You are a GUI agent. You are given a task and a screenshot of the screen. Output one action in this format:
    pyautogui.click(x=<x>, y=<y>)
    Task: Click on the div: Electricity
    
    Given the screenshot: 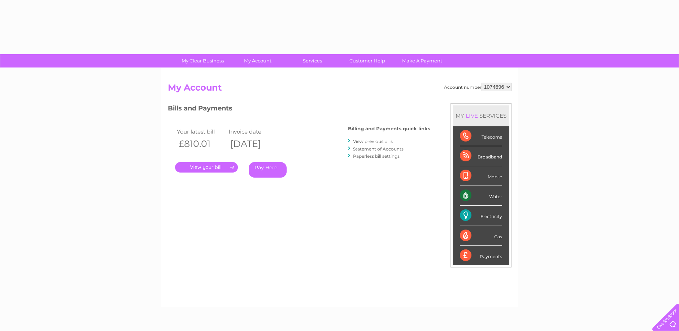 What is the action you would take?
    pyautogui.click(x=481, y=216)
    